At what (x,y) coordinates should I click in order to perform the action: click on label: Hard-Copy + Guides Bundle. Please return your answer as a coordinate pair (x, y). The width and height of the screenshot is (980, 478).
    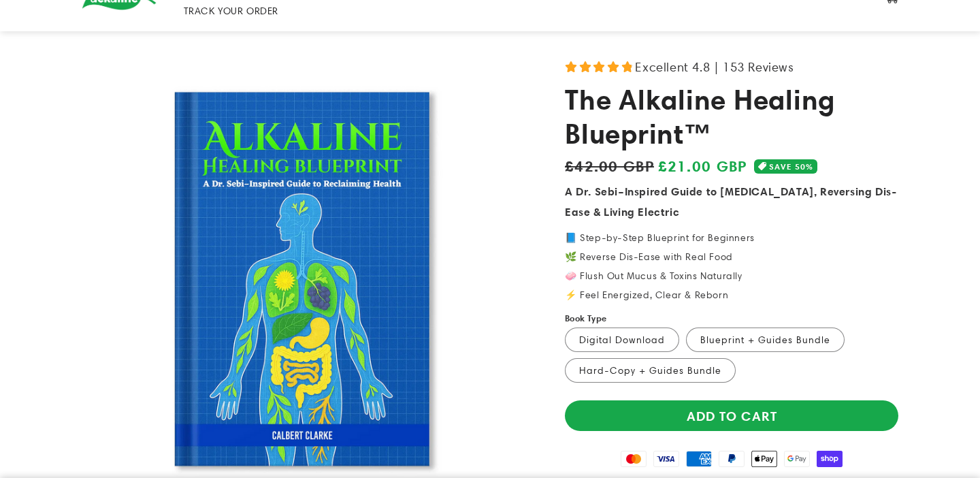
    Looking at the image, I should click on (650, 371).